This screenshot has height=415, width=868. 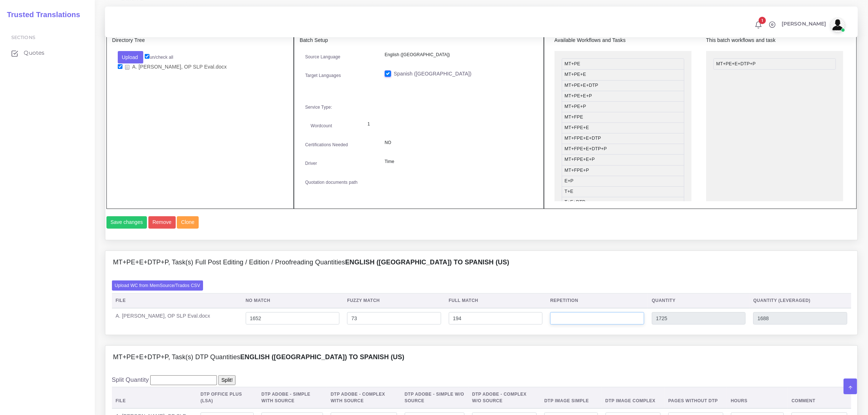 What do you see at coordinates (227, 380) in the screenshot?
I see `input: Split!` at bounding box center [227, 380].